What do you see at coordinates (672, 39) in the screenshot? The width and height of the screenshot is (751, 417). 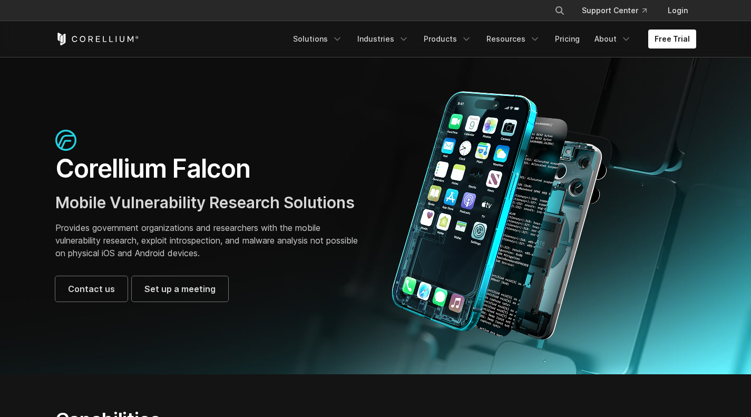 I see `a: Free Trial` at bounding box center [672, 39].